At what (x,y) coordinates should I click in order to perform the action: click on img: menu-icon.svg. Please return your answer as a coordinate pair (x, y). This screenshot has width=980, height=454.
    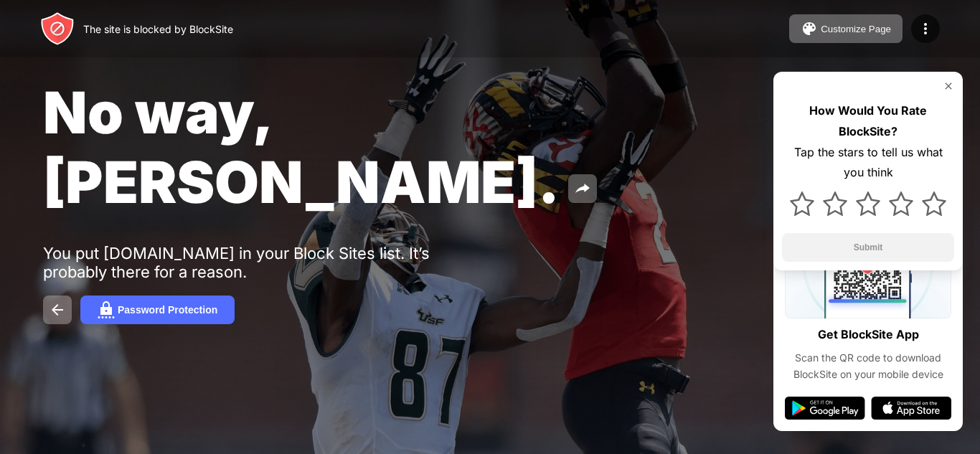
    Looking at the image, I should click on (925, 29).